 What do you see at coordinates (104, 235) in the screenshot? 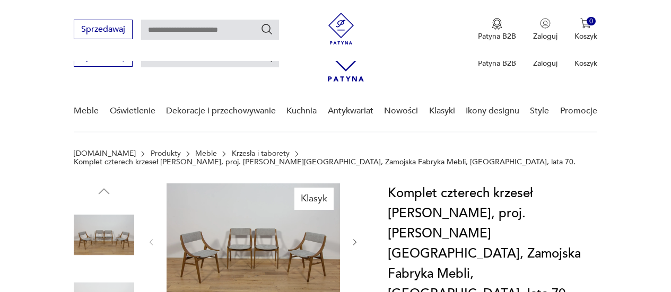
I see `img: Zdjęcie produktu Komplet czterech krzeseł Skoczek, proj. J. Kędziorek, Zamojska Fabryka Mebli, Po...` at bounding box center [104, 235].